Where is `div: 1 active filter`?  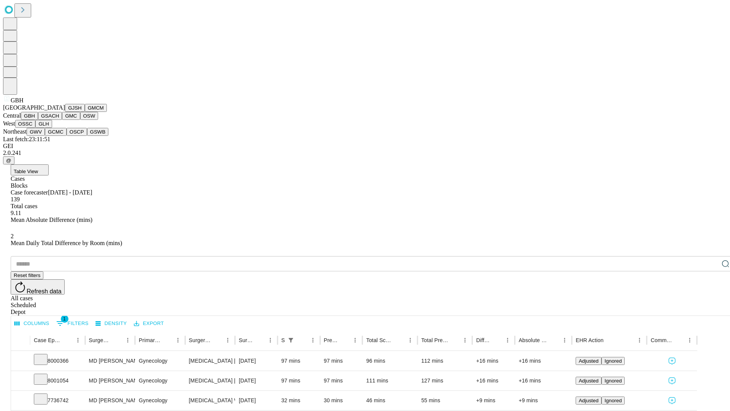
div: 1 active filter is located at coordinates (291, 340).